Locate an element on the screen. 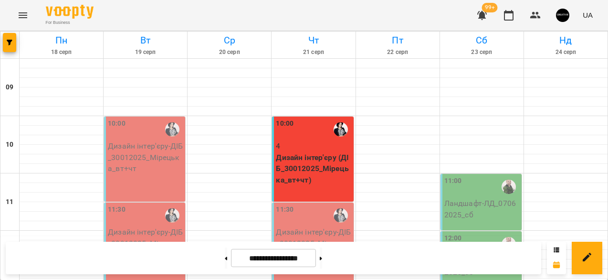  h6: 23 серп is located at coordinates (481, 52).